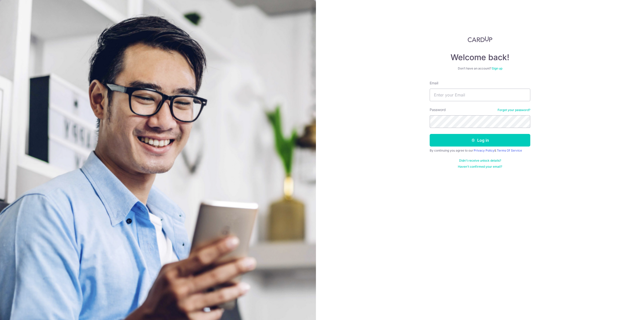 The height and width of the screenshot is (320, 644). I want to click on a: Privacy Policy, so click(484, 150).